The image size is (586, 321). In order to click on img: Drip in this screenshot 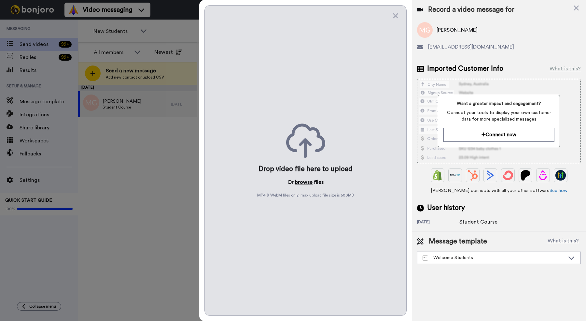, I will do `click(543, 175)`.